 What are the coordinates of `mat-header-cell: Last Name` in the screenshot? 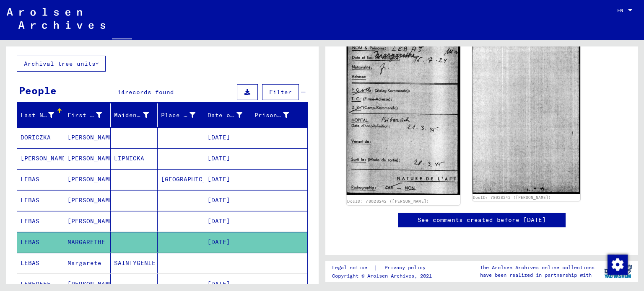 It's located at (41, 115).